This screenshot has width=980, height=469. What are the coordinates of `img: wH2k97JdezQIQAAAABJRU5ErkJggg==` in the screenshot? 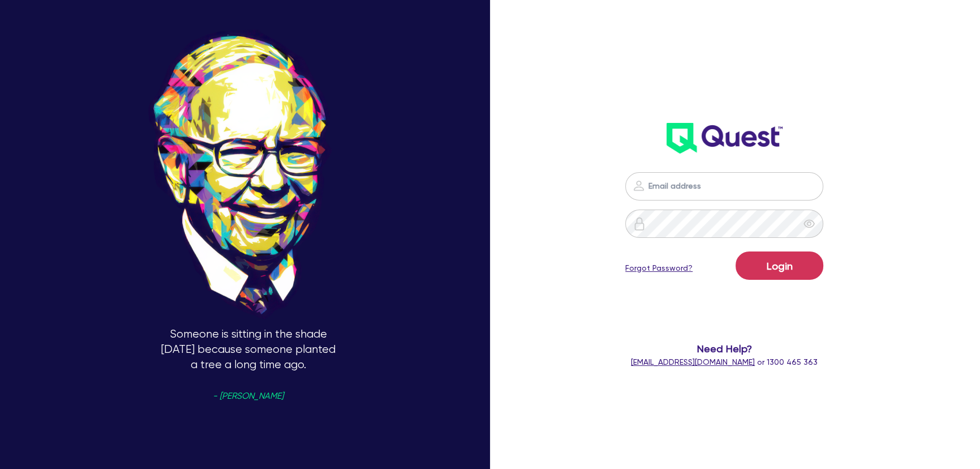 It's located at (725, 138).